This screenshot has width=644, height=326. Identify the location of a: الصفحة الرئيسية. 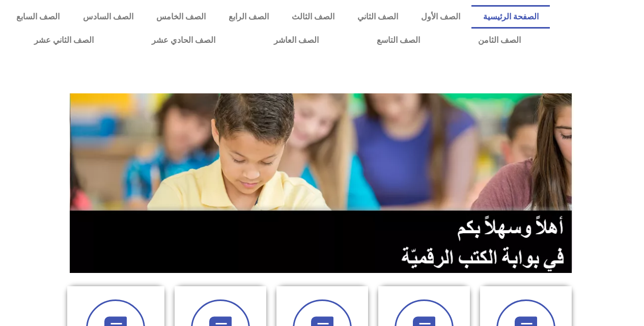
(511, 17).